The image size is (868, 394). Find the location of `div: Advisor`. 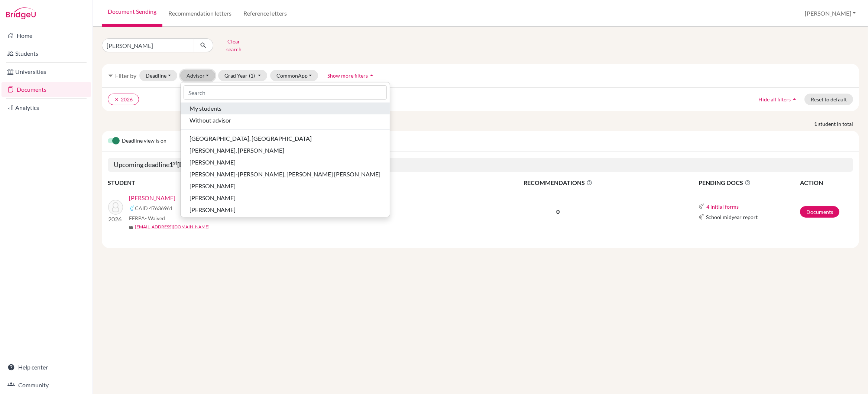

div: Advisor is located at coordinates (285, 150).